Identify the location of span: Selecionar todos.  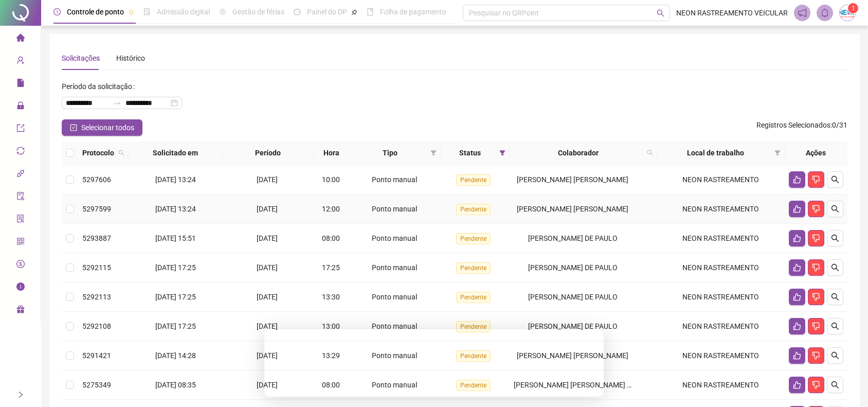
(107, 127).